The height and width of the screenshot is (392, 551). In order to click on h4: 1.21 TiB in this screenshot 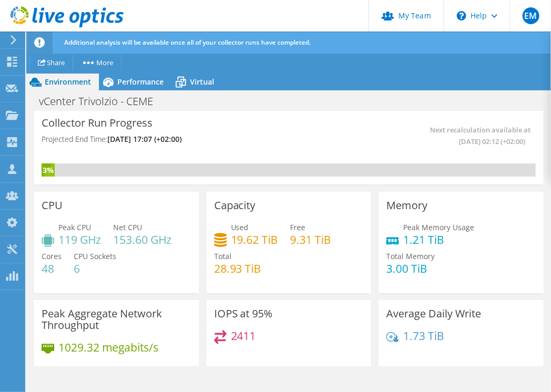, I will do `click(438, 239)`.